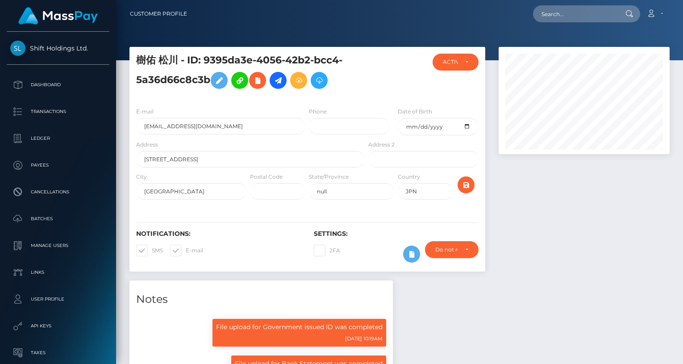  Describe the element at coordinates (58, 85) in the screenshot. I see `p: Dashboard` at that location.